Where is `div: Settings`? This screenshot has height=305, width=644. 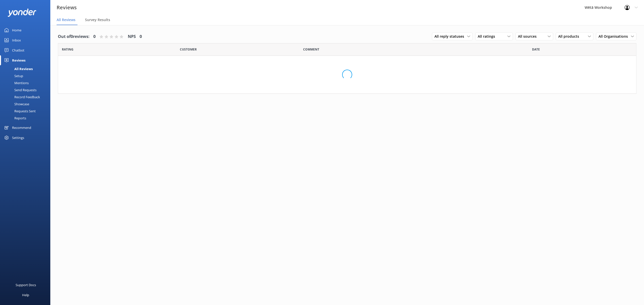 div: Settings is located at coordinates (18, 137).